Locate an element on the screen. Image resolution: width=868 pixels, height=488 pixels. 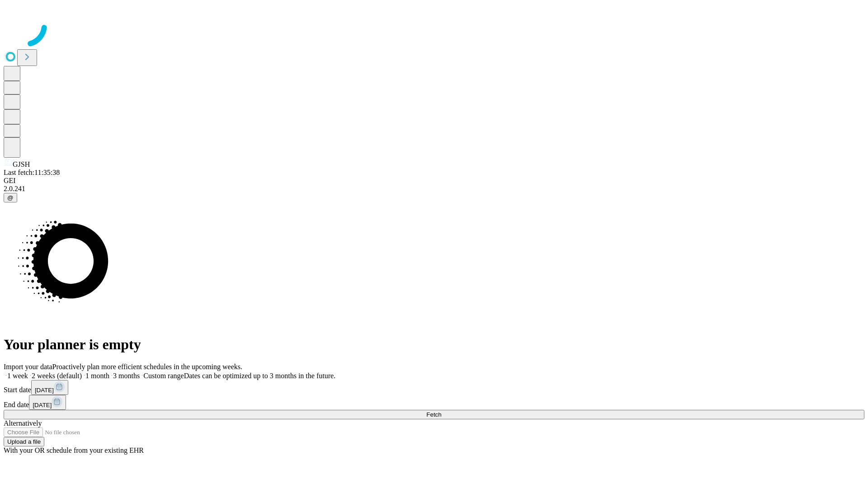
span: Proactively plan more efficient schedules in the upcoming weeks. is located at coordinates (147, 367).